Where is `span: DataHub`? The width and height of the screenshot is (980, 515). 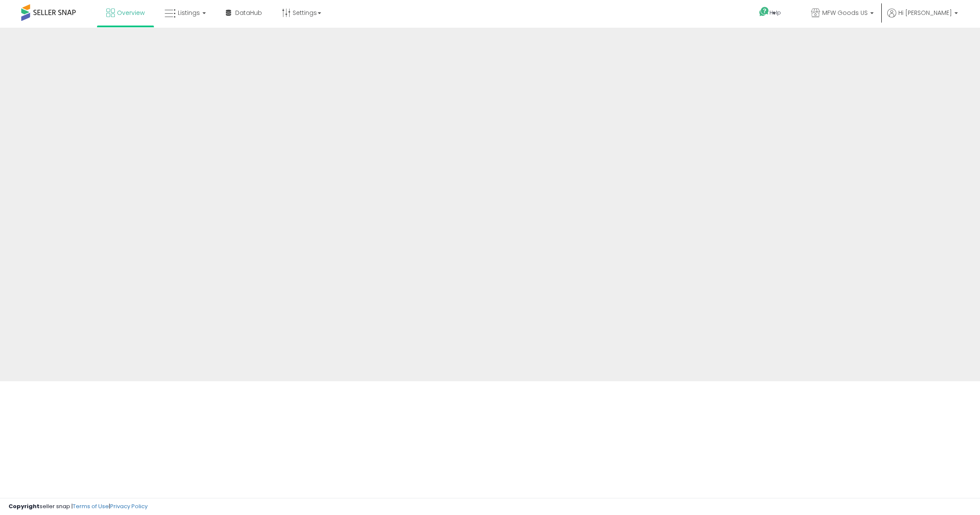
span: DataHub is located at coordinates (249, 13).